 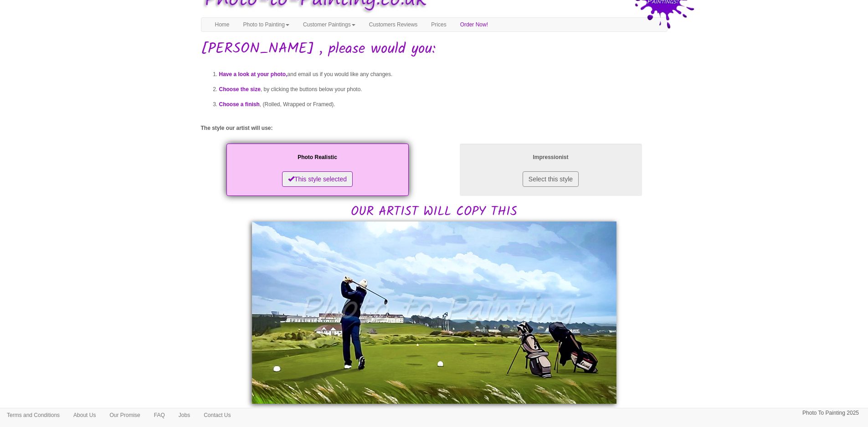 I want to click on a: FAQ, so click(x=159, y=416).